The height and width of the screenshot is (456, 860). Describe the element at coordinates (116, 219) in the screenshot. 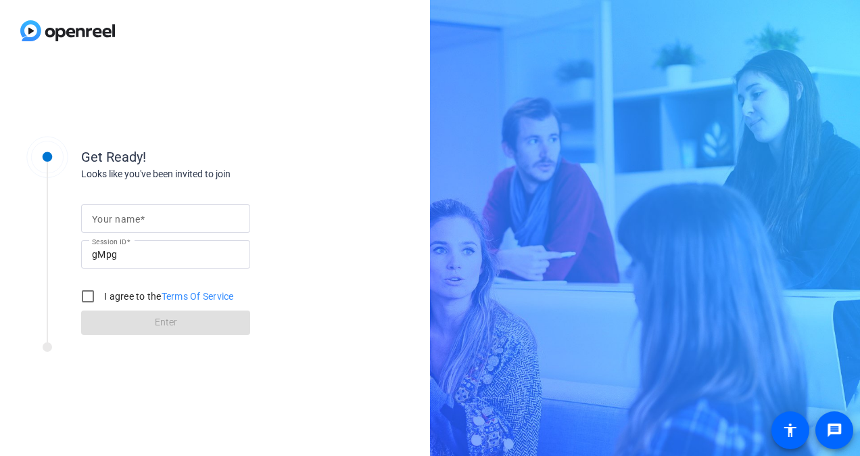

I see `mat-label: Your name` at that location.